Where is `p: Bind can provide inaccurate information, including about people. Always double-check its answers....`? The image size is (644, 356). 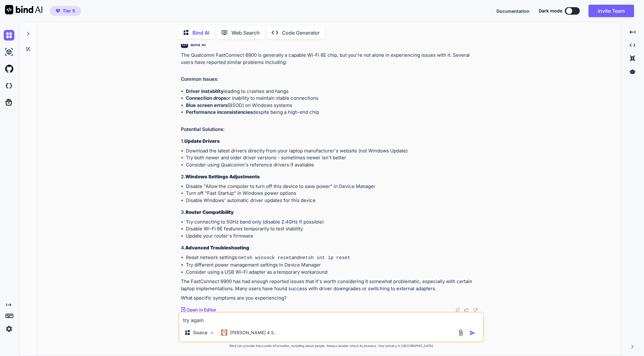 p: Bind can provide inaccurate information, including about people. Always double-check its answers.... is located at coordinates (331, 346).